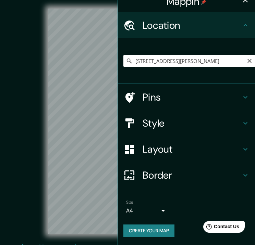 The image size is (255, 245). Describe the element at coordinates (127, 121) in the screenshot. I see `canvas: Map` at that location.